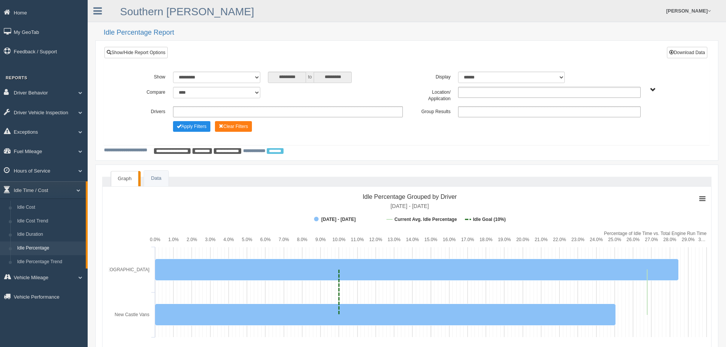  Describe the element at coordinates (431, 240) in the screenshot. I see `text: 15.0%` at that location.